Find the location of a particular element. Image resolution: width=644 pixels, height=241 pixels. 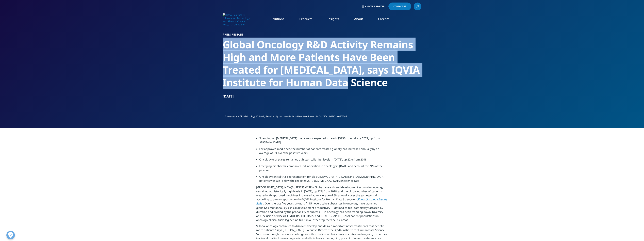

nav: Primary is located at coordinates (336, 19).